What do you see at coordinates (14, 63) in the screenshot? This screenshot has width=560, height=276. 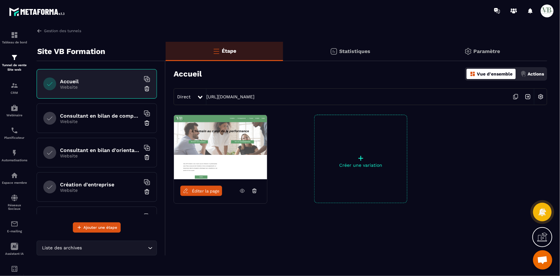 I see `a: formationformationTunnel de vente Site web` at bounding box center [14, 63].